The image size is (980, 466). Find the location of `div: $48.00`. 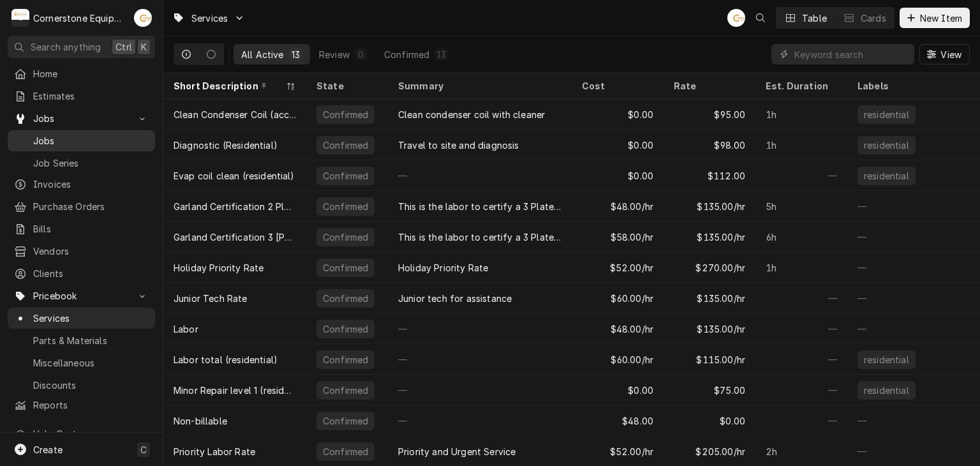

div: $48.00 is located at coordinates (618, 421).